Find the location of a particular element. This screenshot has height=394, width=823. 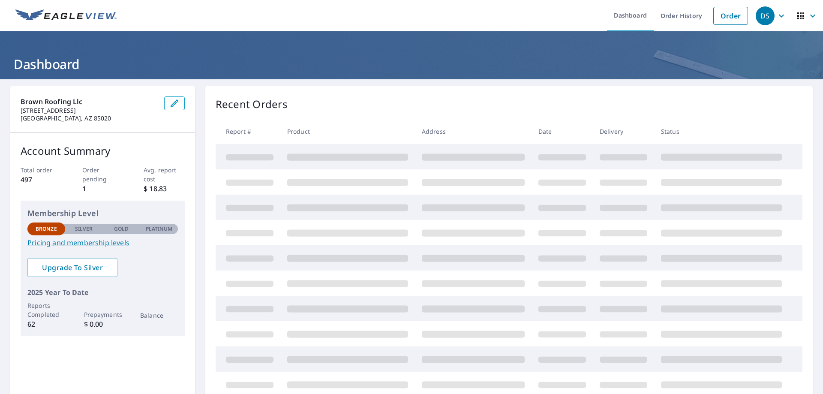

p: Gold is located at coordinates (121, 229).